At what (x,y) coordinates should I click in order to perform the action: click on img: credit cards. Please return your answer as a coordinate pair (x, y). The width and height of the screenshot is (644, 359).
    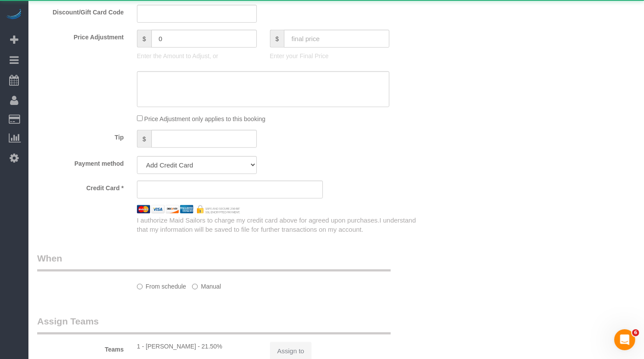
    Looking at the image, I should click on (189, 209).